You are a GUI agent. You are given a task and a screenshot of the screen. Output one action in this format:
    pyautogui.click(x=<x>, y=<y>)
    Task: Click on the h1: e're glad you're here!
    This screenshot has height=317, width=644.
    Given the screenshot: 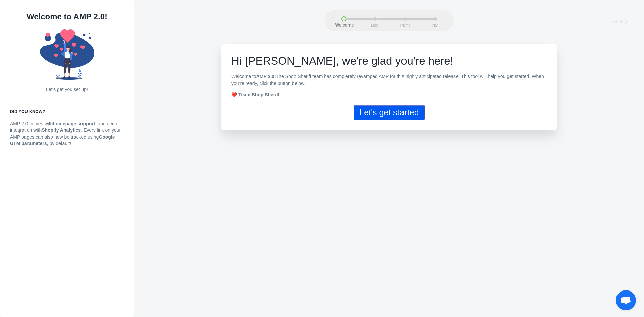 What is the action you would take?
    pyautogui.click(x=389, y=61)
    